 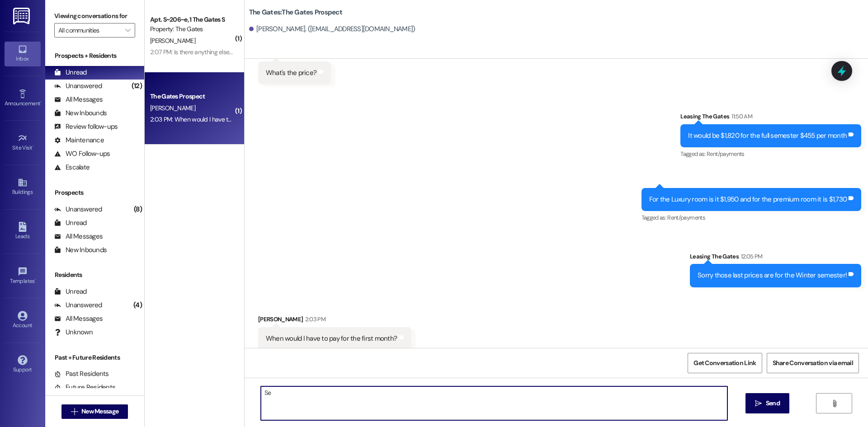 I want to click on a: Templates •, so click(x=23, y=276).